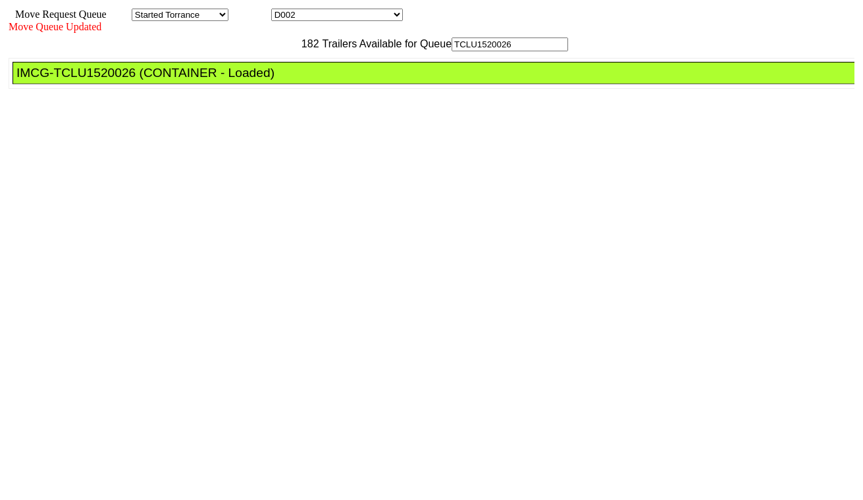 The height and width of the screenshot is (500, 863). I want to click on span: Move Request Queue, so click(57, 14).